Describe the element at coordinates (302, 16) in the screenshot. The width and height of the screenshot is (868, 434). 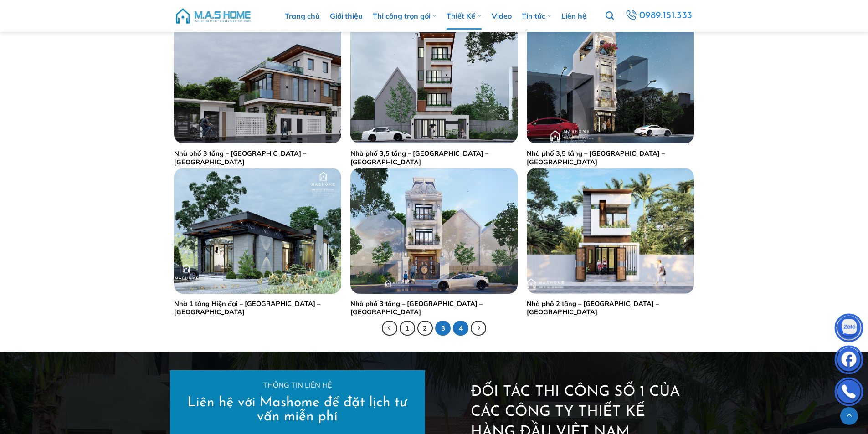
I see `a: Trang chủ` at that location.